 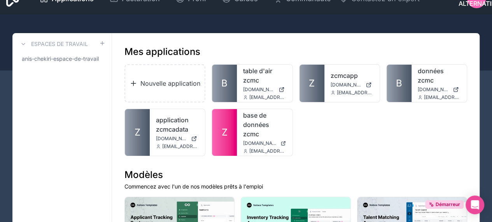 I want to click on font: Démarreur, so click(x=448, y=204).